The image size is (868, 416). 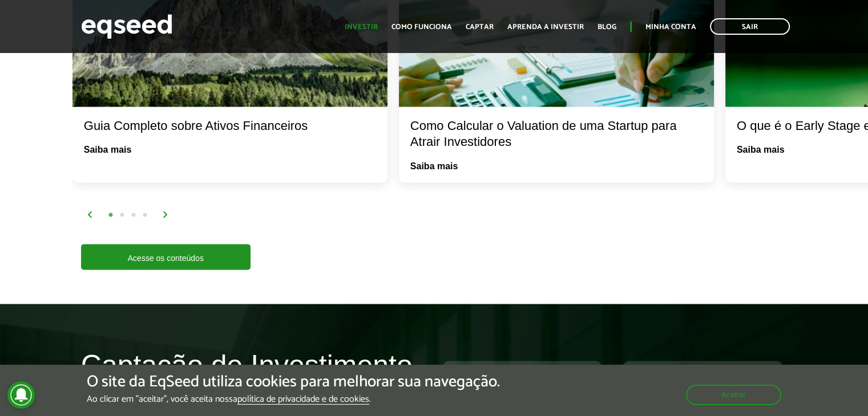 What do you see at coordinates (165, 256) in the screenshot?
I see `a: Acesse os conteúdos` at bounding box center [165, 256].